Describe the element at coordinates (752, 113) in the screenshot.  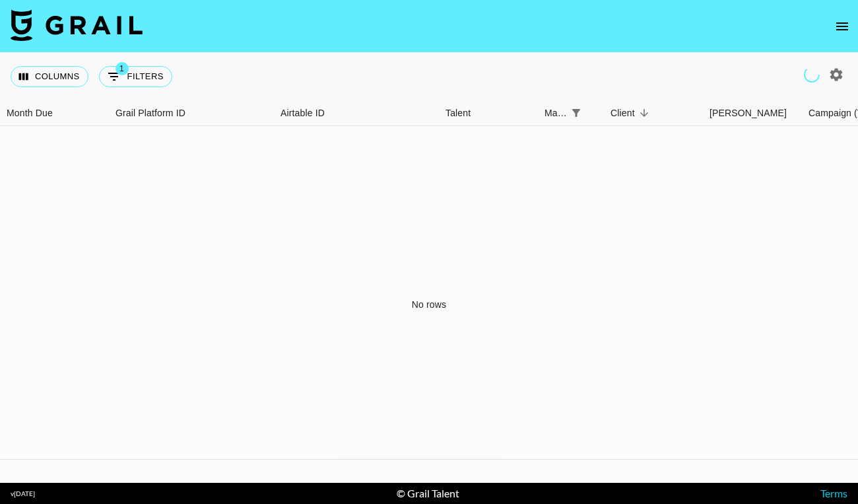
I see `div: Booker` at that location.